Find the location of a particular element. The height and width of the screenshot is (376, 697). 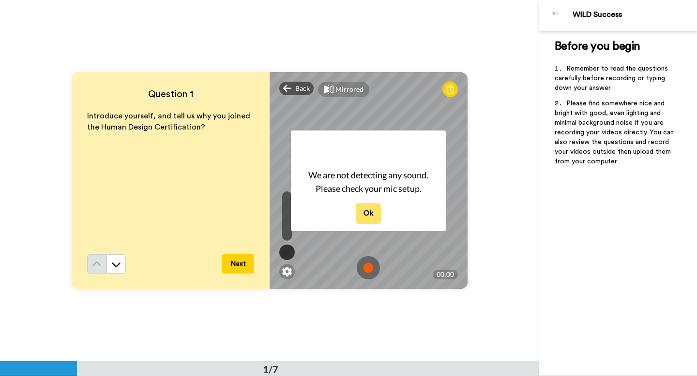

img: ic_gear.svg is located at coordinates (287, 272).